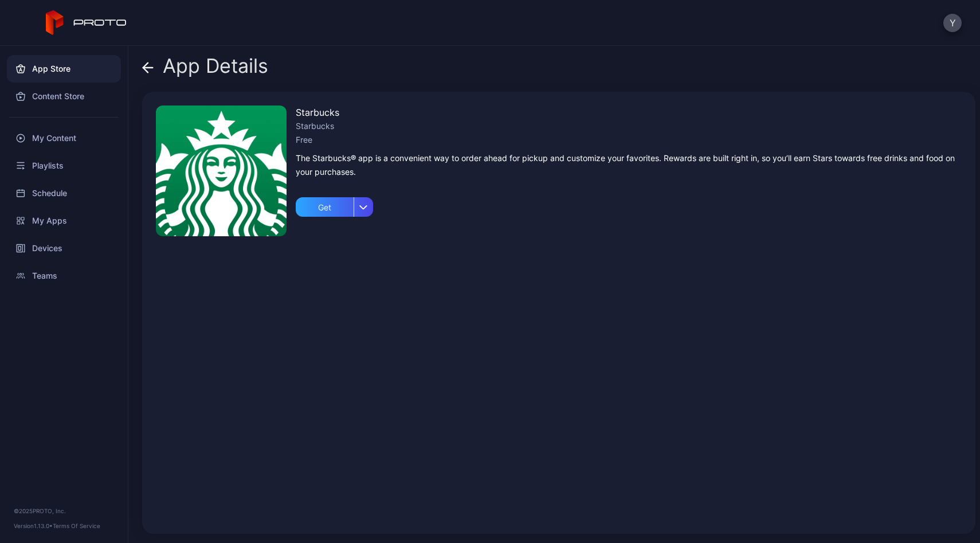  Describe the element at coordinates (33, 526) in the screenshot. I see `span: Version 1.13.0 •` at that location.